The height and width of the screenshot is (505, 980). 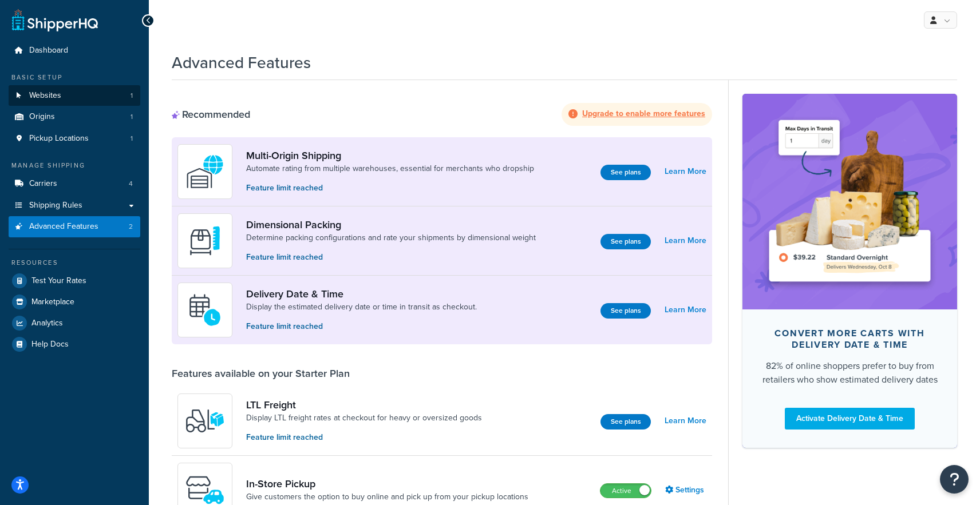 What do you see at coordinates (59, 281) in the screenshot?
I see `span: Test Your Rates` at bounding box center [59, 281].